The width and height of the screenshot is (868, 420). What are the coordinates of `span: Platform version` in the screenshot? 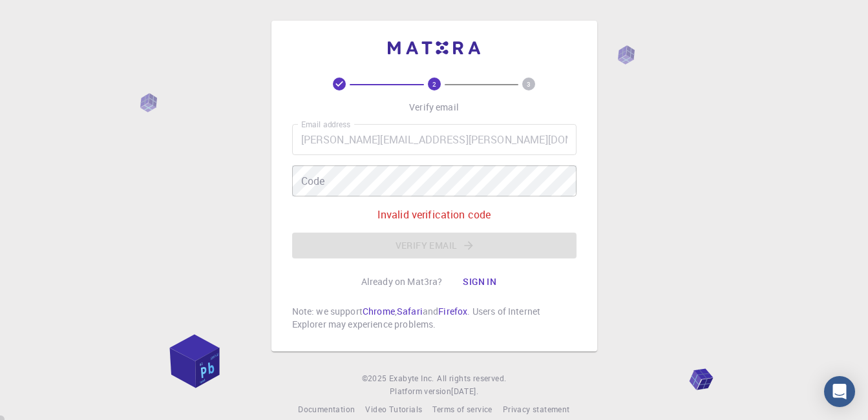 It's located at (420, 392).